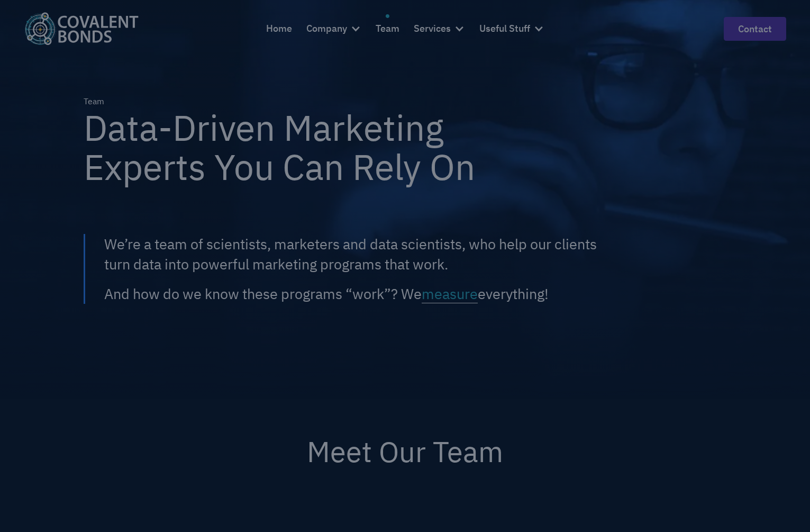 The height and width of the screenshot is (532, 810). Describe the element at coordinates (450, 294) in the screenshot. I see `span: measure` at that location.